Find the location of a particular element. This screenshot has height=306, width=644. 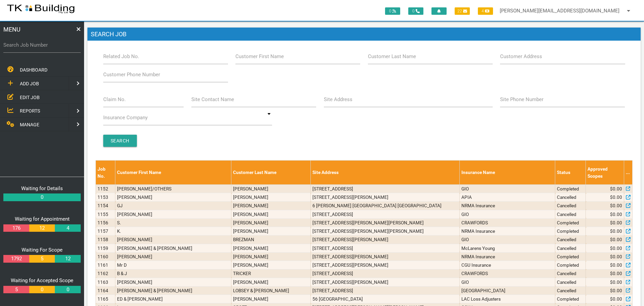

a: 1792 is located at coordinates (16, 259).